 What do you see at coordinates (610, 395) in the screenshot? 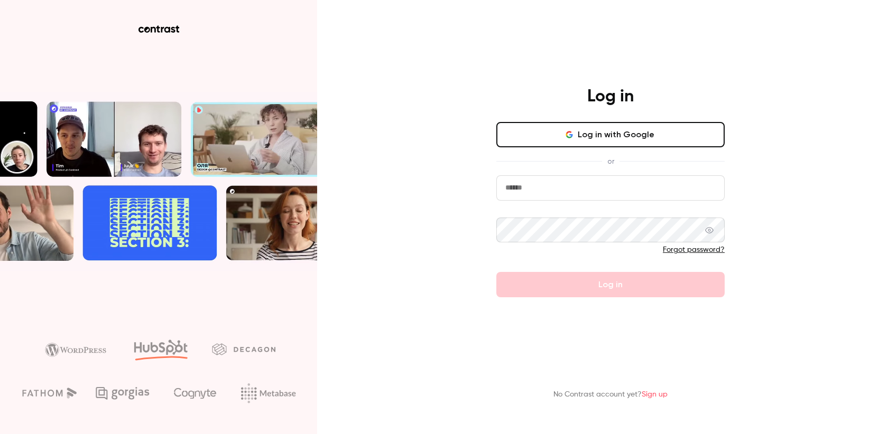
I see `p: No Contrast account yet?` at bounding box center [610, 395].